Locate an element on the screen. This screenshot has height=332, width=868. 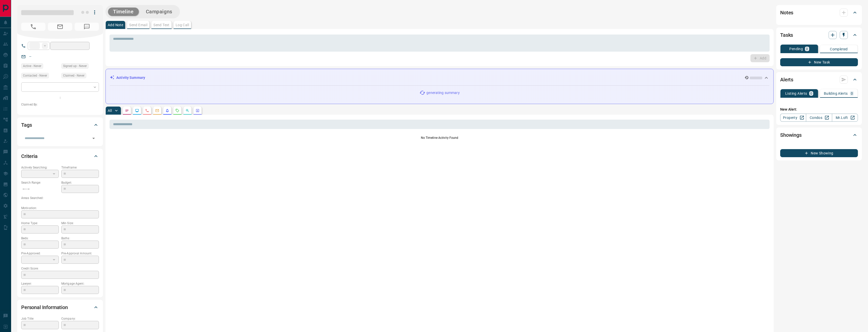
div: Notes is located at coordinates (819, 12).